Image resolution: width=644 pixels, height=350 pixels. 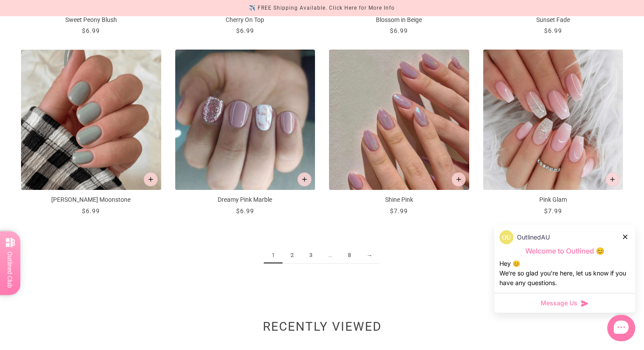 I want to click on img: Misty Moonstone-Press on Manicure-Outlined, so click(x=91, y=120).